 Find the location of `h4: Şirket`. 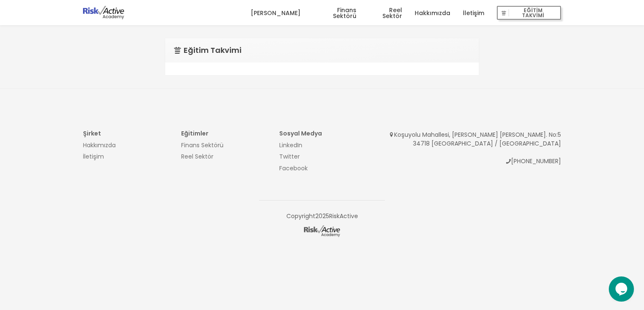

h4: Şirket is located at coordinates (126, 134).